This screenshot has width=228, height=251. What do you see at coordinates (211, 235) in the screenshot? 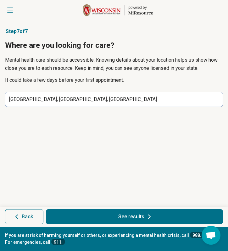
I see `div: Open chat` at bounding box center [211, 235].